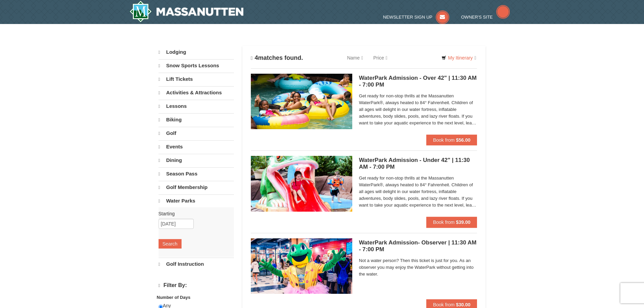  Describe the element at coordinates (196, 201) in the screenshot. I see `a: Water Parks` at that location.